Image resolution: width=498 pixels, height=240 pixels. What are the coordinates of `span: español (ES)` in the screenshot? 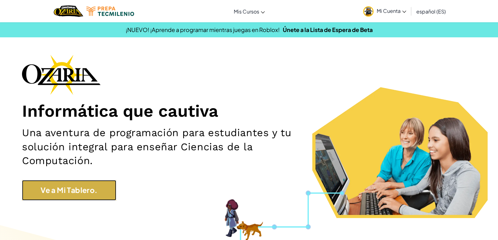 It's located at (431, 11).